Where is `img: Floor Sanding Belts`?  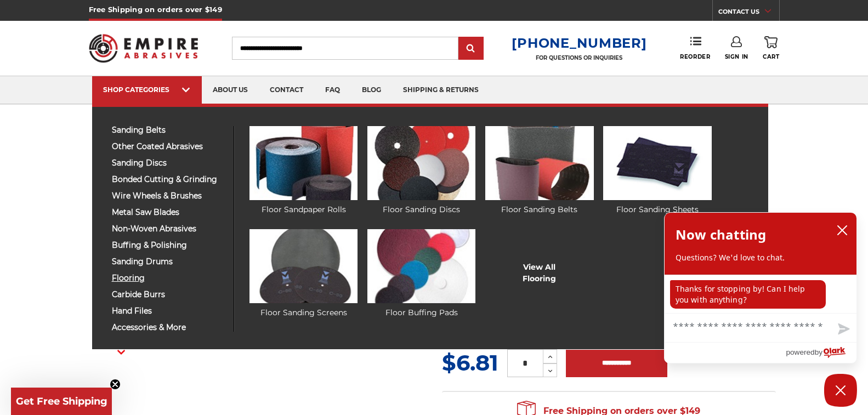 img: Floor Sanding Belts is located at coordinates (539, 162).